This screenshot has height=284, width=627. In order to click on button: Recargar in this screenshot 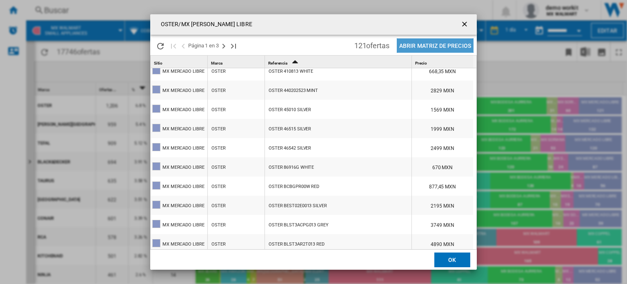, I will do `click(160, 45)`.